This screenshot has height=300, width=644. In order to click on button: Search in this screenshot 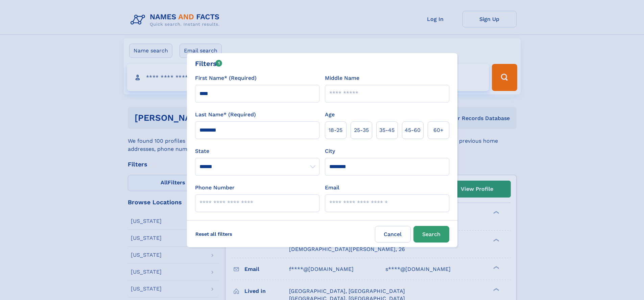, I will do `click(431, 234)`.